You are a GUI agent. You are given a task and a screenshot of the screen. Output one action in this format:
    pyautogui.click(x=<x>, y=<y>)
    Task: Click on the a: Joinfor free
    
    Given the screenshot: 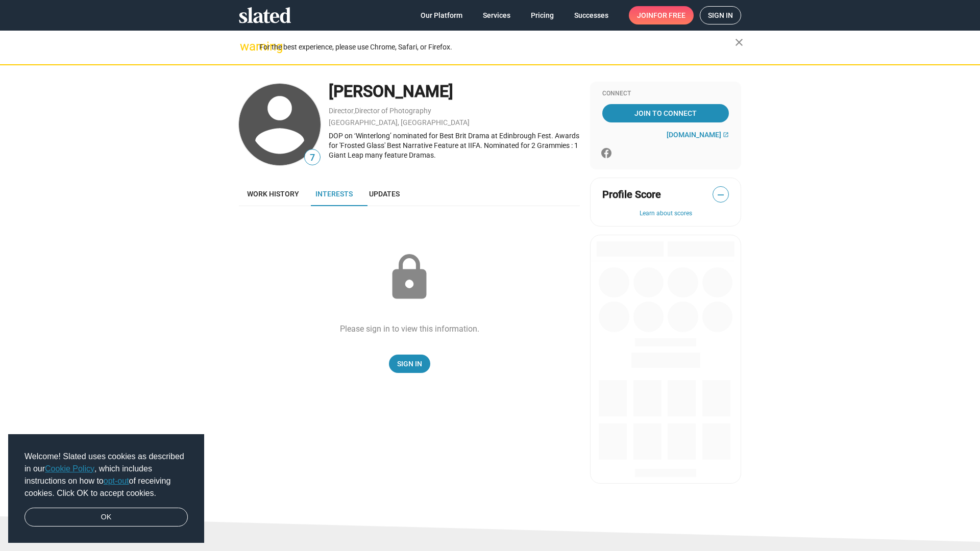 What is the action you would take?
    pyautogui.click(x=661, y=15)
    